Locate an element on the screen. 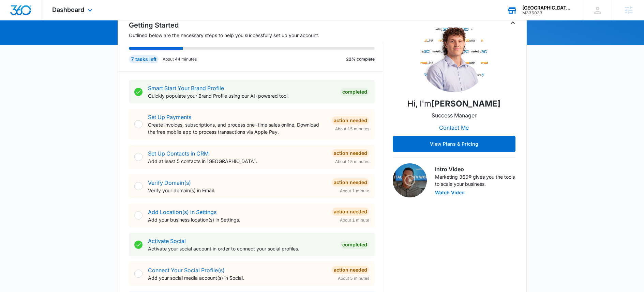 This screenshot has height=292, width=644. p: 22% complete is located at coordinates (360, 59).